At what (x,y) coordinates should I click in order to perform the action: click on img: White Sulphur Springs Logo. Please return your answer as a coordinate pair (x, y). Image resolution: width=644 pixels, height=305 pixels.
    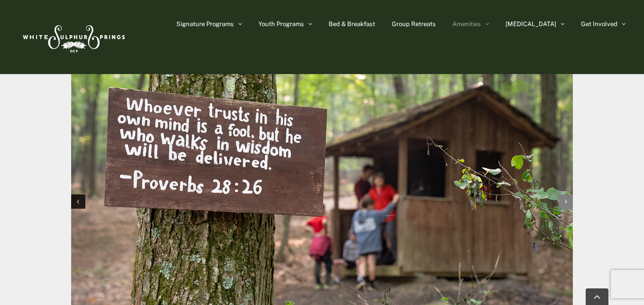
    Looking at the image, I should click on (73, 37).